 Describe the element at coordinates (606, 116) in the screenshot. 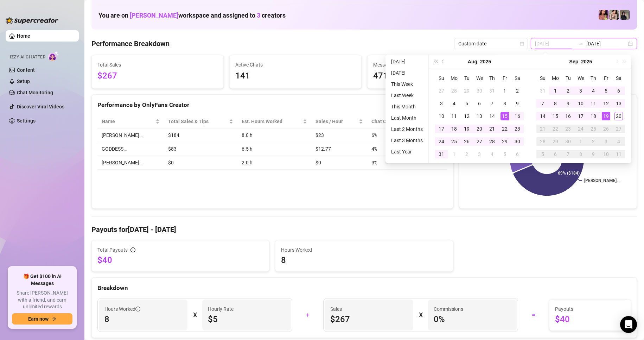

I see `td: 2025-09-19` at that location.